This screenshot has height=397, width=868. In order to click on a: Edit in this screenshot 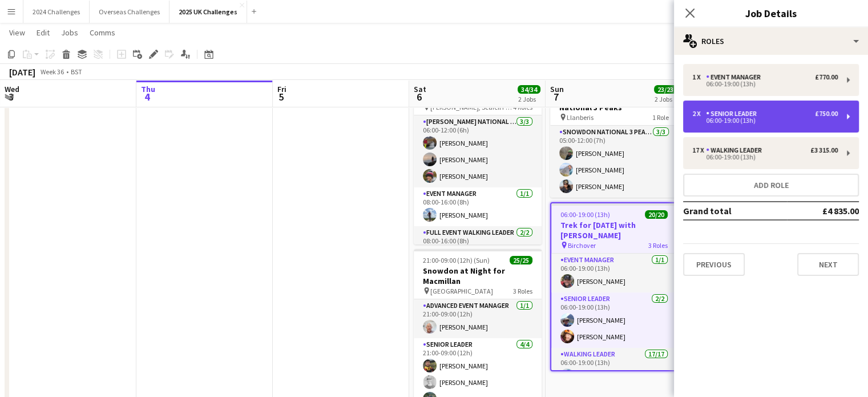, I will do `click(42, 33)`.